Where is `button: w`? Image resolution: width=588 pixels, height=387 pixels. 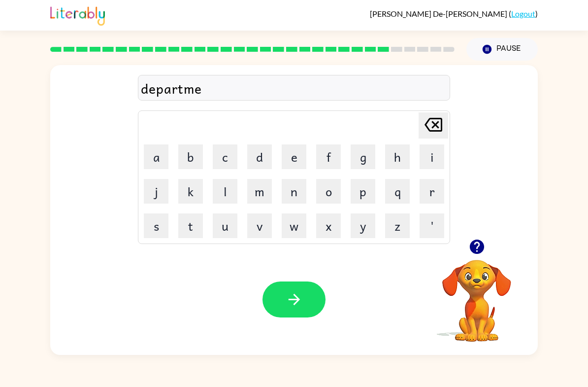
button: w is located at coordinates (294, 226).